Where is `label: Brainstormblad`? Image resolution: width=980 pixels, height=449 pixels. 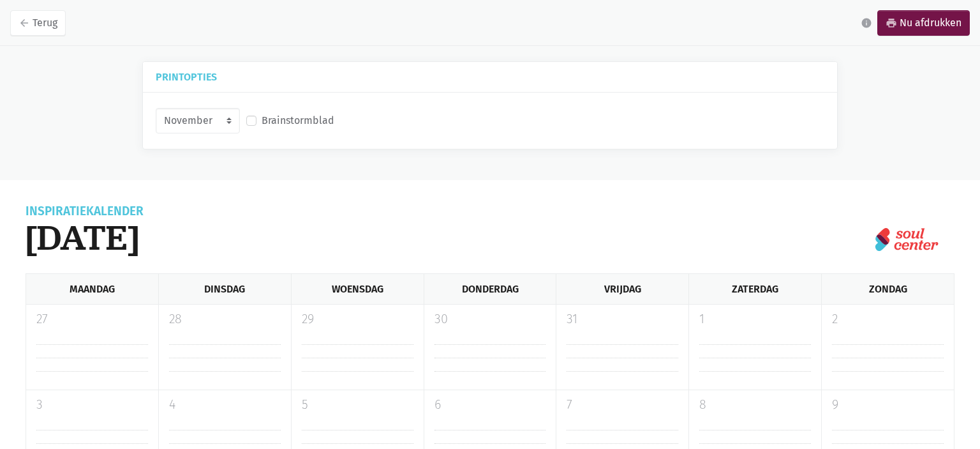
label: Brainstormblad is located at coordinates (298, 121).